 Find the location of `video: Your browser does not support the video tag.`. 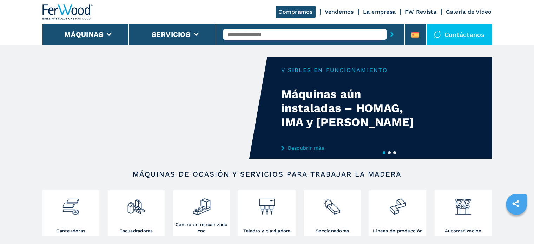

video: Your browser does not support the video tag. is located at coordinates (155, 108).